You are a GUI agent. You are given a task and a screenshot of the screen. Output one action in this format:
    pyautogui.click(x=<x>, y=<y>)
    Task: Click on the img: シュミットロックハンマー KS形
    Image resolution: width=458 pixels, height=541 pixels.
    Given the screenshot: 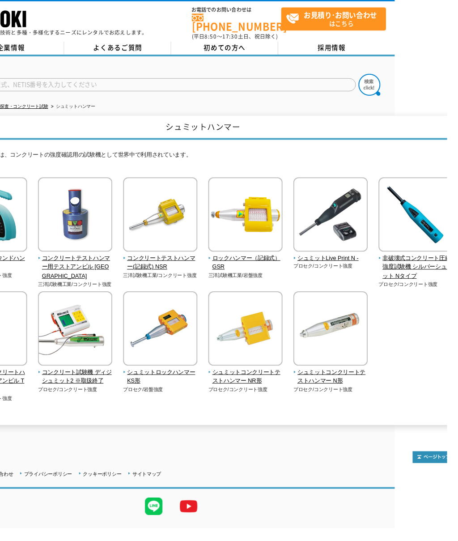 What is the action you would take?
    pyautogui.click(x=164, y=337)
    